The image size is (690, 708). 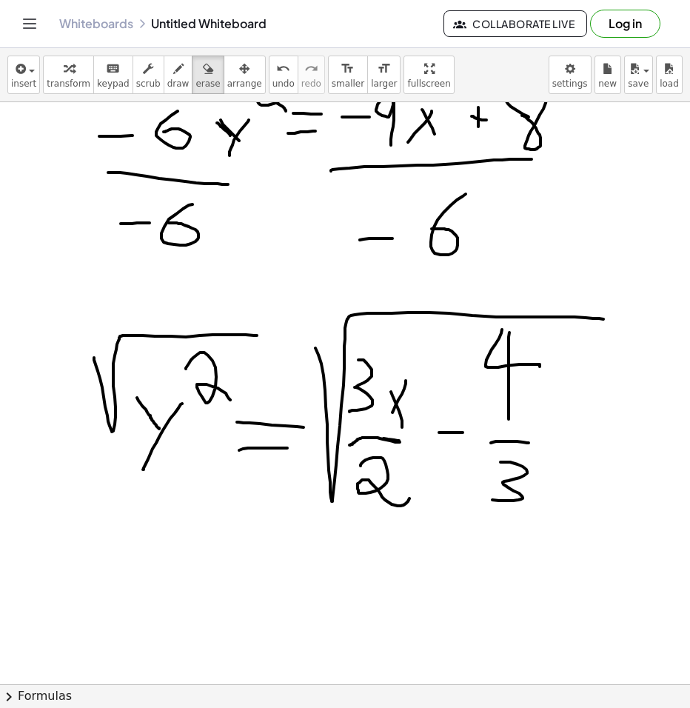 What do you see at coordinates (638, 84) in the screenshot?
I see `span: save` at bounding box center [638, 84].